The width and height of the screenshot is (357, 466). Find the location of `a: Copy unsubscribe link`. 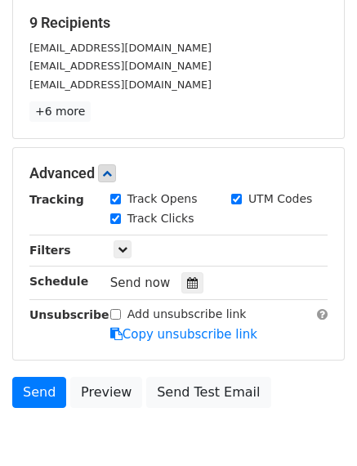

a: Copy unsubscribe link is located at coordinates (184, 334).